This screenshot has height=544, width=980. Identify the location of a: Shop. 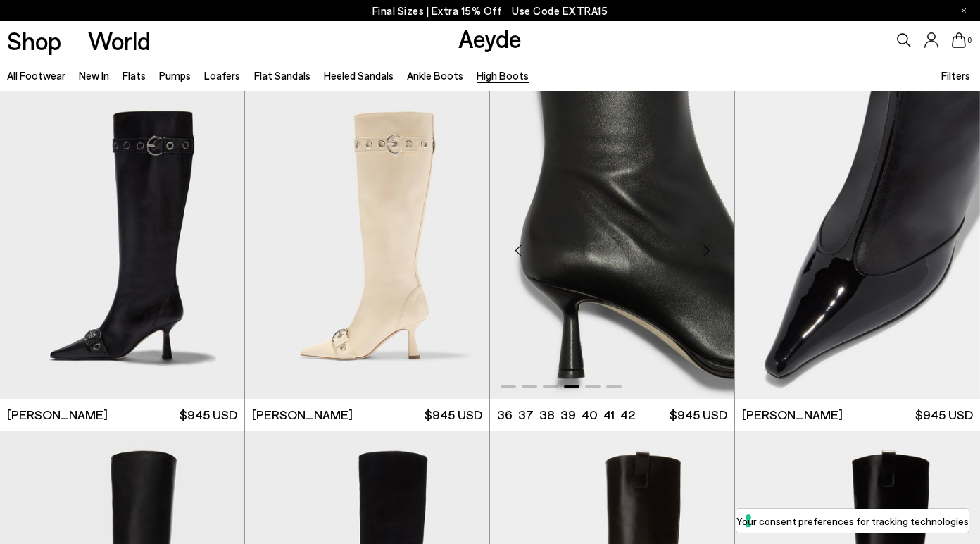
(34, 40).